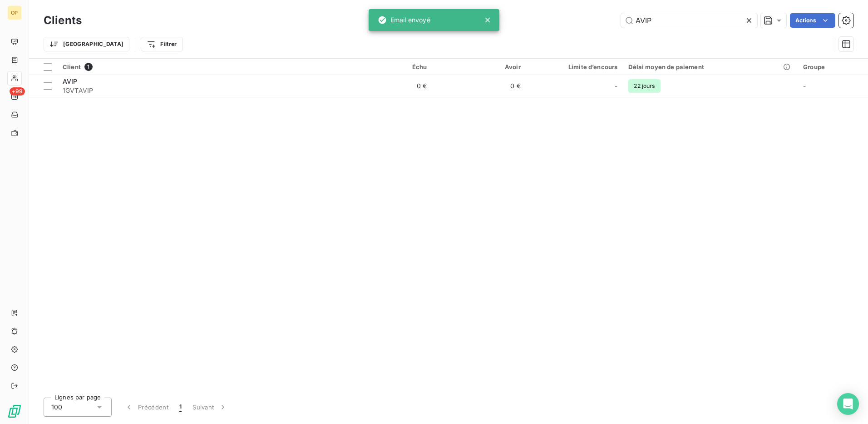  I want to click on div: Délai moyen de paiement, so click(710, 67).